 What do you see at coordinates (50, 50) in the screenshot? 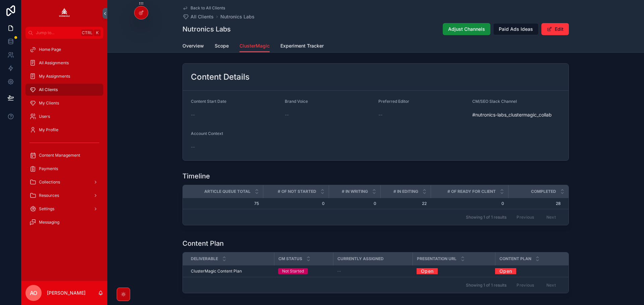
I see `span: Home Page` at bounding box center [50, 50].